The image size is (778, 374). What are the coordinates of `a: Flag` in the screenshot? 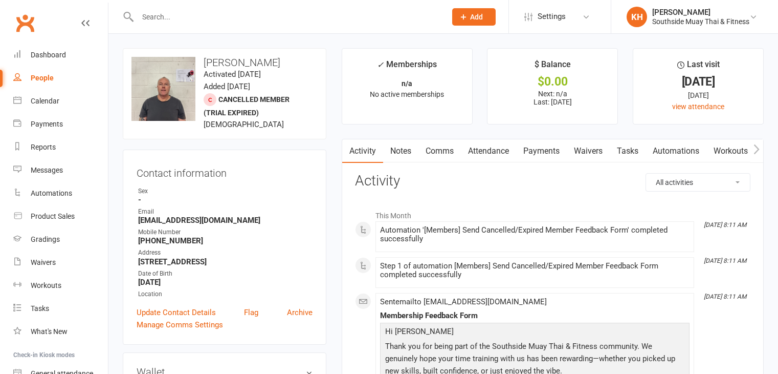 It's located at (251, 312).